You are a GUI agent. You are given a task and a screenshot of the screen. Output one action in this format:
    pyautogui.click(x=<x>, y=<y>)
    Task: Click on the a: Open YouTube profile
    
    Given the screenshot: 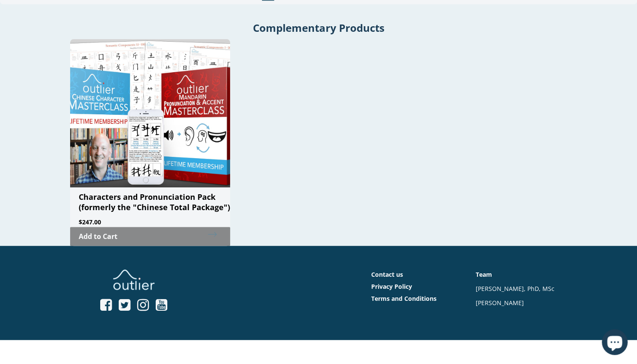 What is the action you would take?
    pyautogui.click(x=161, y=305)
    